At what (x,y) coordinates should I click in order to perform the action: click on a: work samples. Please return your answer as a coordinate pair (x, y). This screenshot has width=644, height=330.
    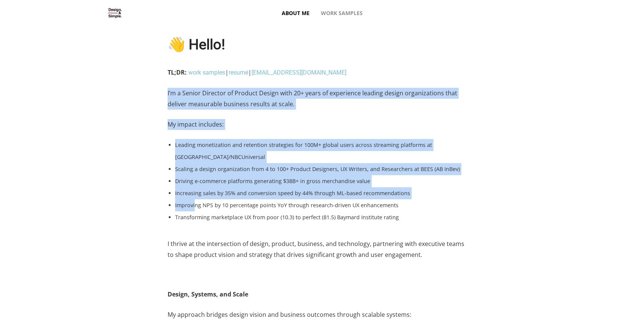
    Looking at the image, I should click on (207, 73).